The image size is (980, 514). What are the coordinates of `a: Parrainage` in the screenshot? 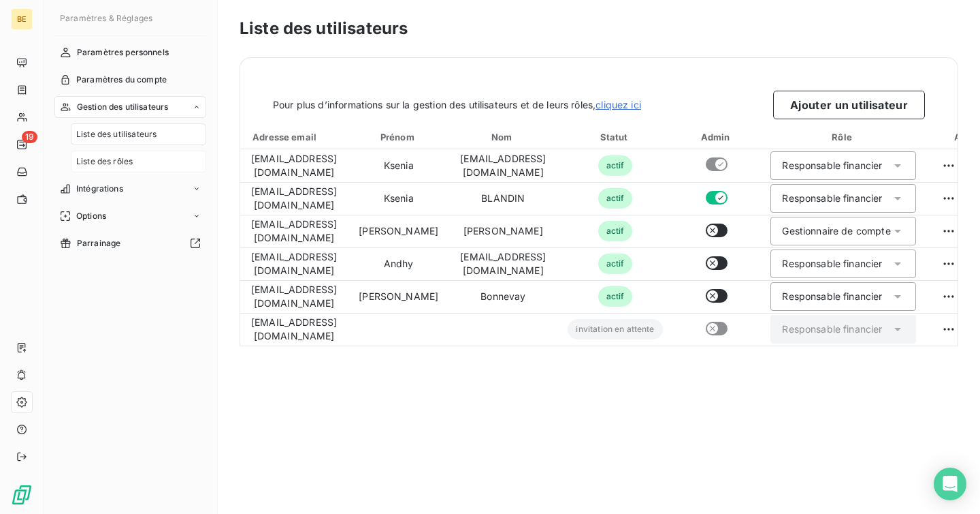 It's located at (130, 243).